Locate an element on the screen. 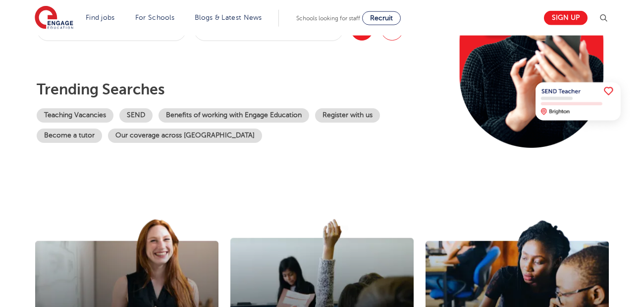 The width and height of the screenshot is (644, 307). span: Recruit is located at coordinates (381, 18).